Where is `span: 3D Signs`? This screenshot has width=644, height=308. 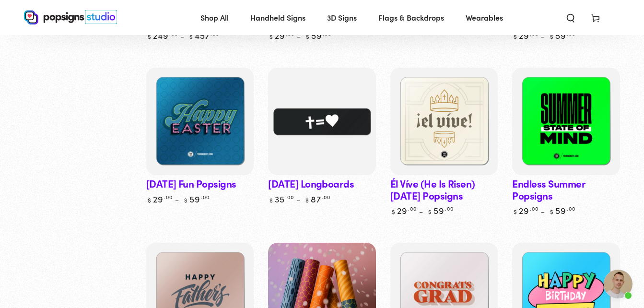
span: 3D Signs is located at coordinates (342, 17).